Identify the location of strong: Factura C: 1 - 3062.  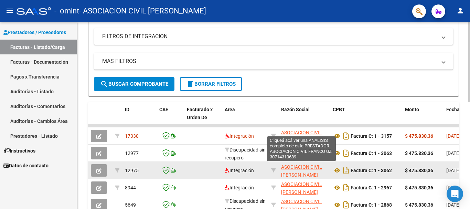
(371, 170).